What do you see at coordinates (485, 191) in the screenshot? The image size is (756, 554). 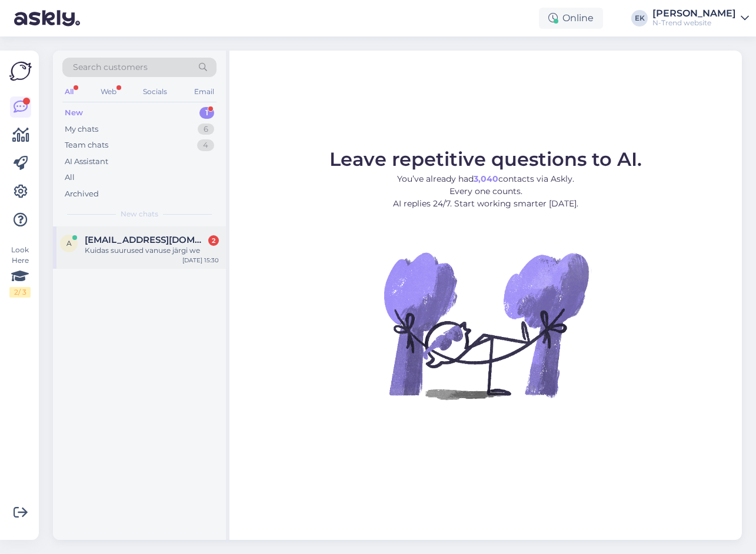 I see `p: You’ve already had contacts via Askly. Every one counts. AI replies 24/7. Start working smarter [...` at bounding box center [485, 191].